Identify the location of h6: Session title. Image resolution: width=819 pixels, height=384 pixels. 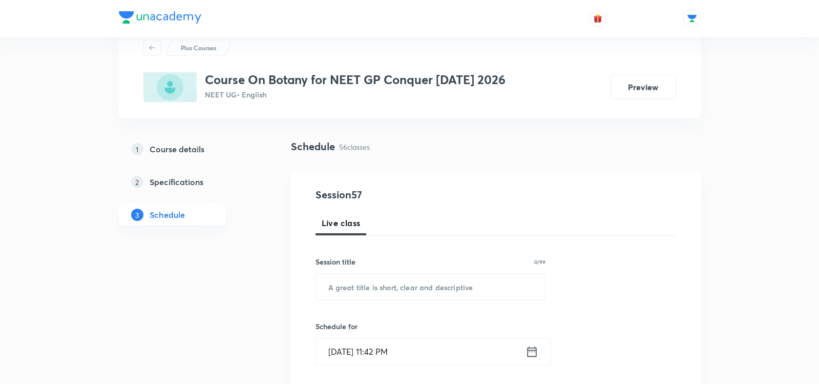
(335, 261).